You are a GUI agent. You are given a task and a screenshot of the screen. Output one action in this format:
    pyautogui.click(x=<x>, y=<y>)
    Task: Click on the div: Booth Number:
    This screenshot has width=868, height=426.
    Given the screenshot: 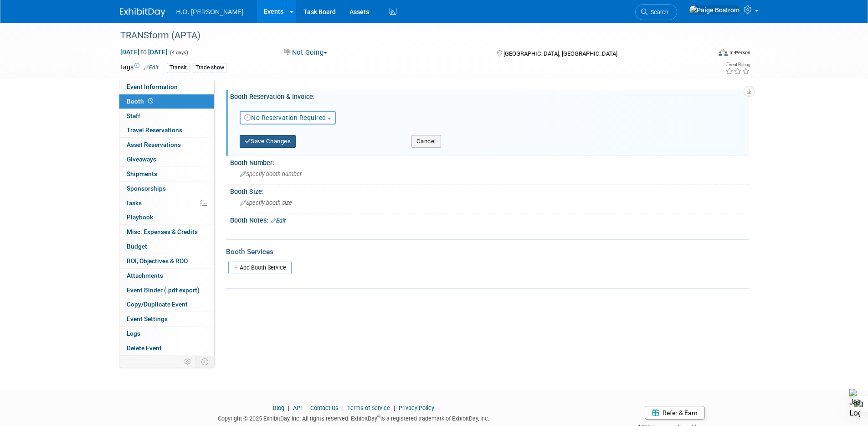 What is the action you would take?
    pyautogui.click(x=489, y=162)
    